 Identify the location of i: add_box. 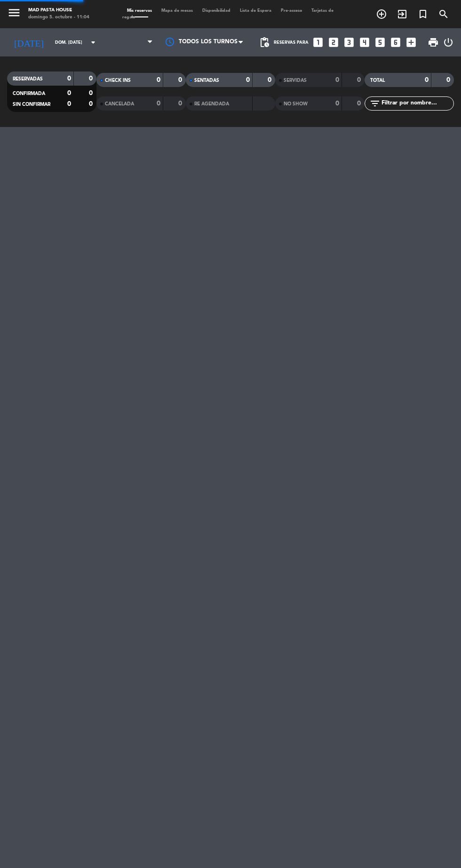
(411, 42).